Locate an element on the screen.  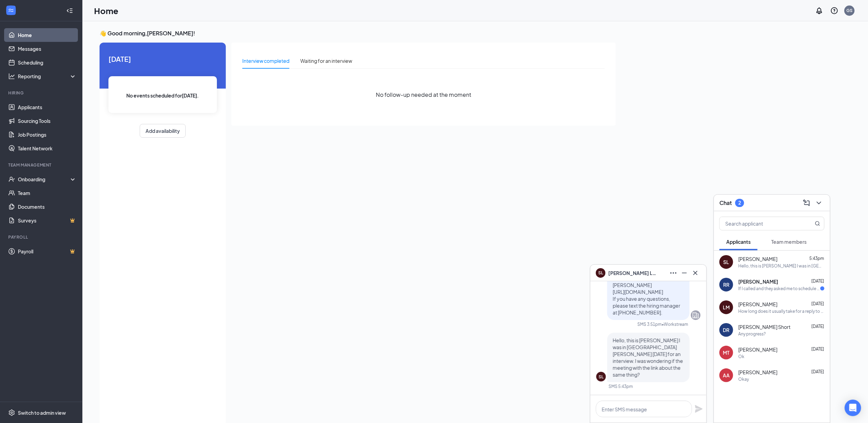
div: How long does it usually take for a reply to my application is located at coordinates (781, 311).